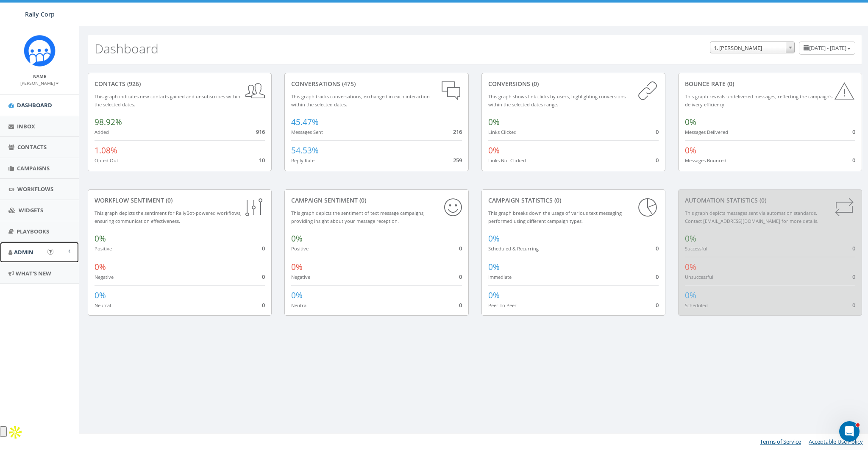 This screenshot has height=450, width=868. What do you see at coordinates (40, 14) in the screenshot?
I see `span: Rally Corp` at bounding box center [40, 14].